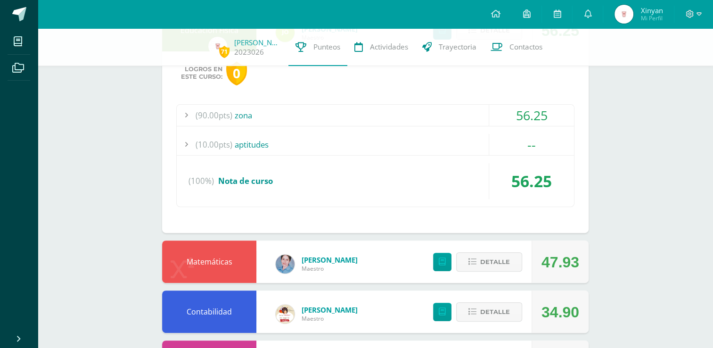  I want to click on a: 2023026, so click(249, 52).